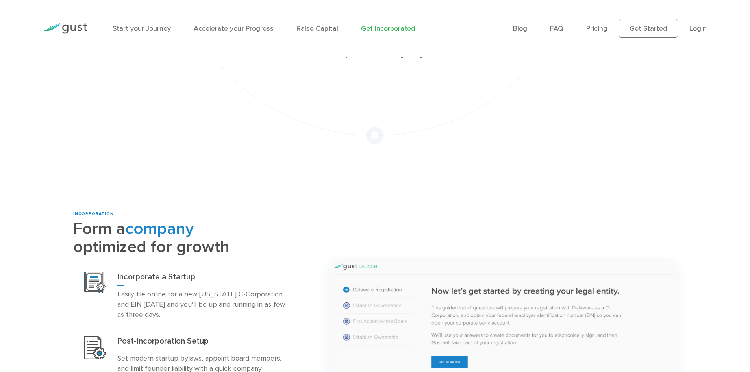 Image resolution: width=750 pixels, height=372 pixels. What do you see at coordinates (203, 343) in the screenshot?
I see `h3: Post-Incorporation Setup` at bounding box center [203, 343].